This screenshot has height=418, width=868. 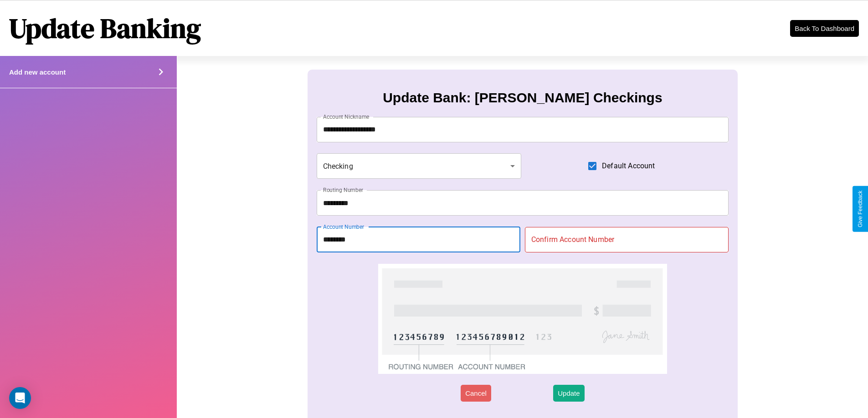 I want to click on h1: Update Banking, so click(x=105, y=29).